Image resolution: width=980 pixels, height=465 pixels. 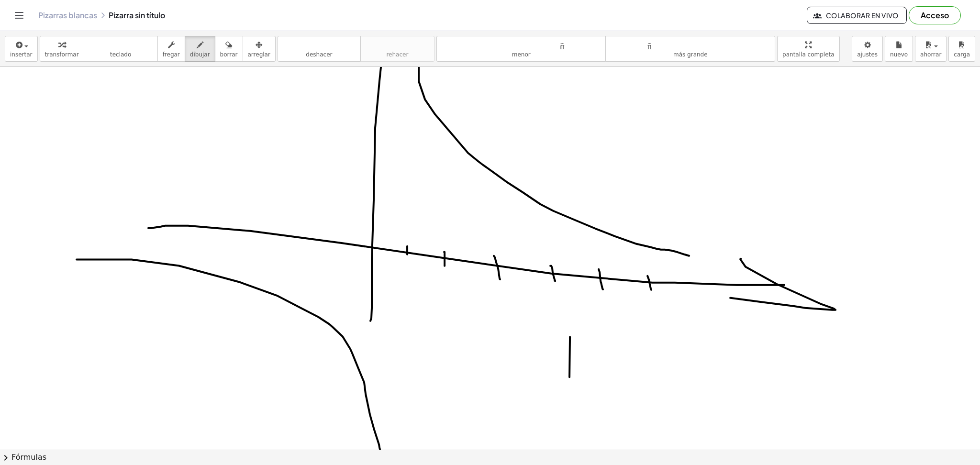 I want to click on font: ajustes, so click(x=867, y=55).